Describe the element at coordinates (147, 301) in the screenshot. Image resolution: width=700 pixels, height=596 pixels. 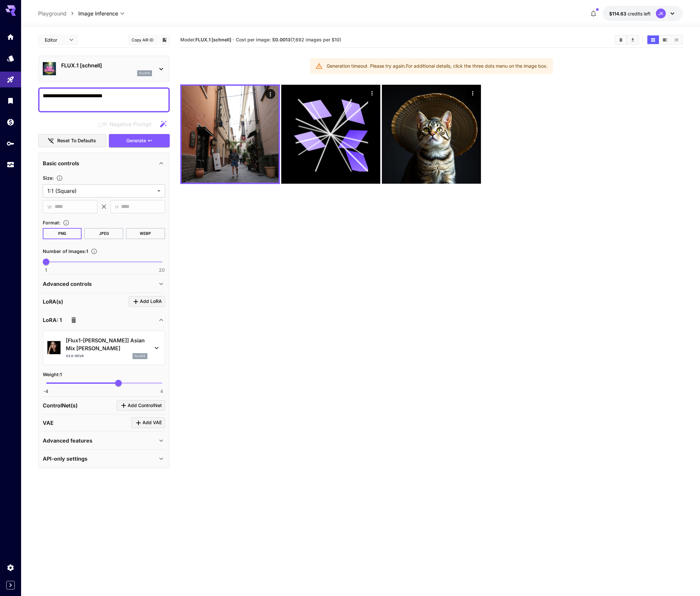
I see `button: Click to add LoRA` at that location.